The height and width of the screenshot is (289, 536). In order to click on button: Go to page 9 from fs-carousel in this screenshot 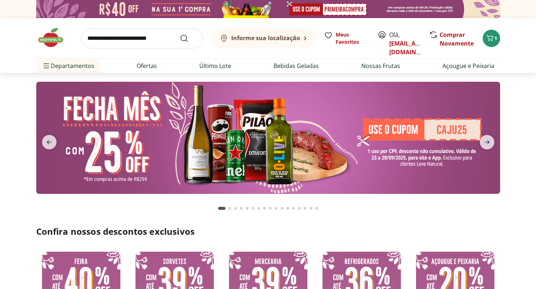, I will do `click(270, 209)`.